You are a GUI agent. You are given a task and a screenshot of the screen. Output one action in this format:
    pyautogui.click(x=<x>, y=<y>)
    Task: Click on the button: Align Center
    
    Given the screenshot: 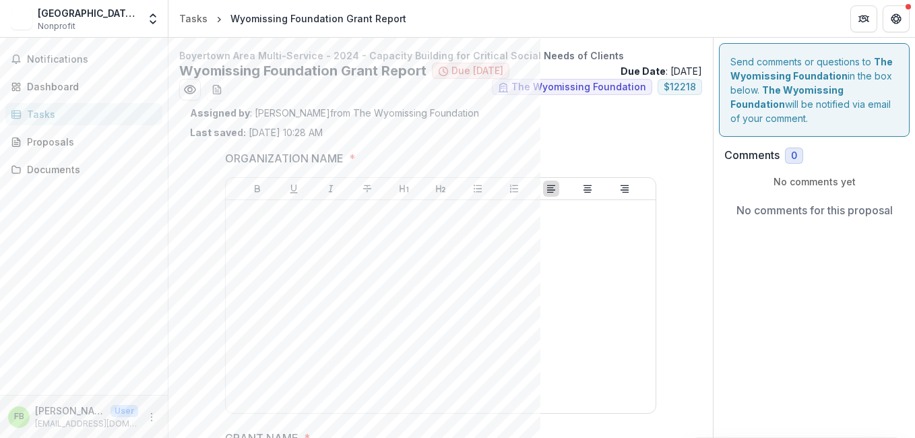 What is the action you would take?
    pyautogui.click(x=588, y=189)
    